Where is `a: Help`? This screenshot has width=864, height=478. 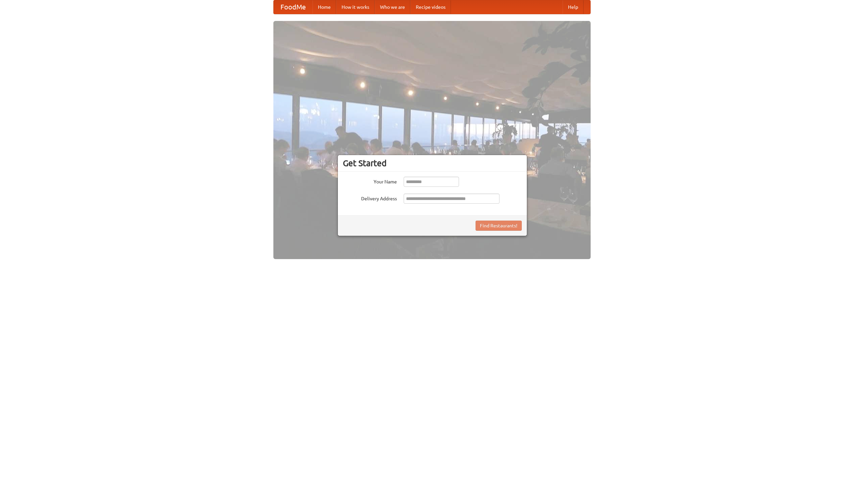 a: Help is located at coordinates (573, 7).